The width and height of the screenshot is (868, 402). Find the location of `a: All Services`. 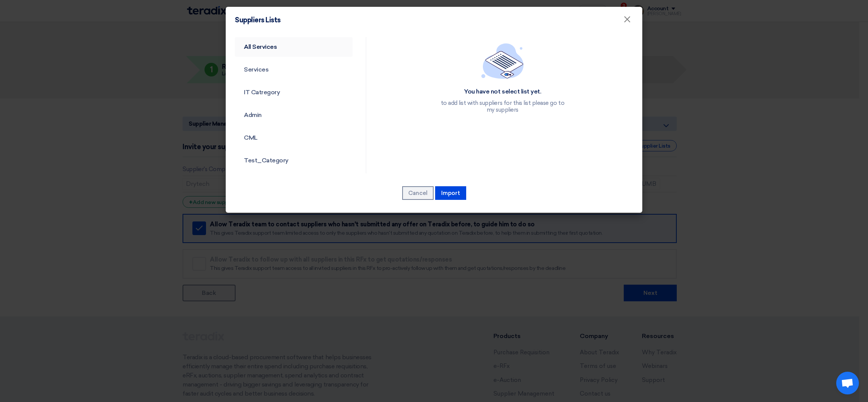

a: All Services is located at coordinates (293, 47).